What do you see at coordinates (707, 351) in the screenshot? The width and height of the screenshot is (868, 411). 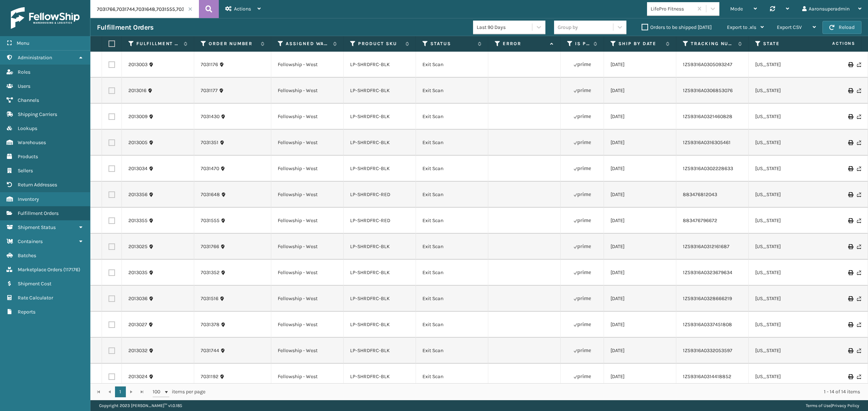 I see `a: 1Z59316A0332053597` at bounding box center [707, 351].